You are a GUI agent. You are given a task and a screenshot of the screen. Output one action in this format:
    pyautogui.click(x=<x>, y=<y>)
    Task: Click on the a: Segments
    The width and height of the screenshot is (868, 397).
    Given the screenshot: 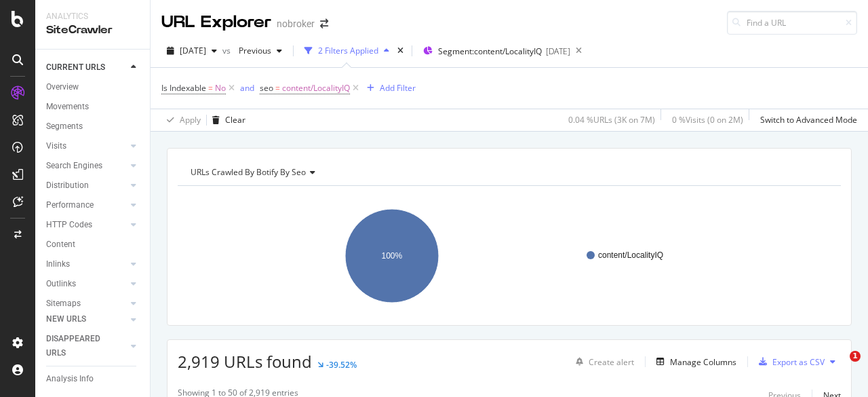 What is the action you would take?
    pyautogui.click(x=93, y=126)
    